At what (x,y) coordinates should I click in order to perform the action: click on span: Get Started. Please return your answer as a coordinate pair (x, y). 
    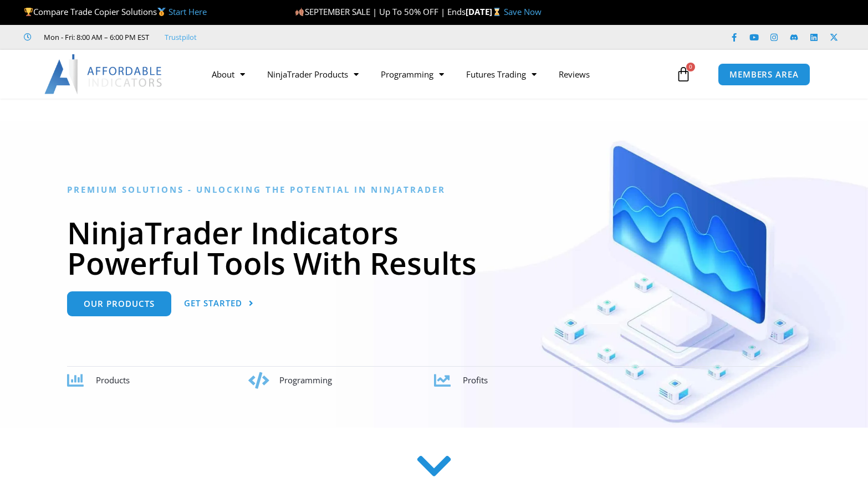
    Looking at the image, I should click on (213, 303).